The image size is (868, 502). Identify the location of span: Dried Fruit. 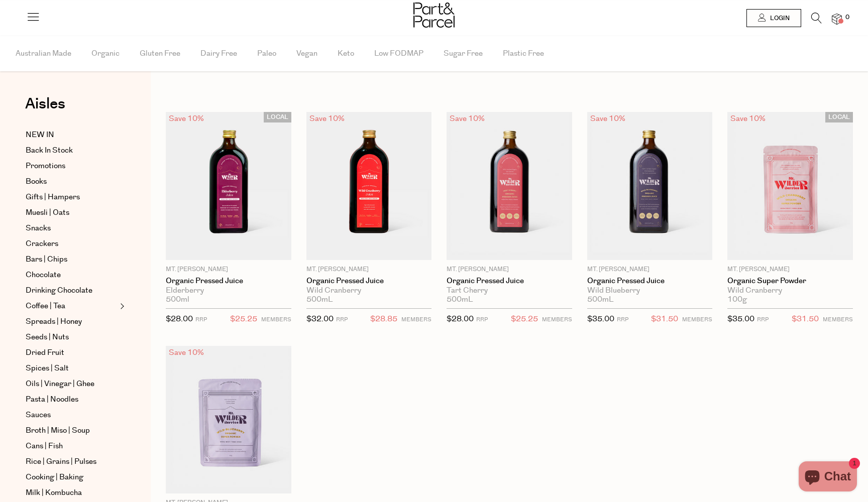
(44, 353).